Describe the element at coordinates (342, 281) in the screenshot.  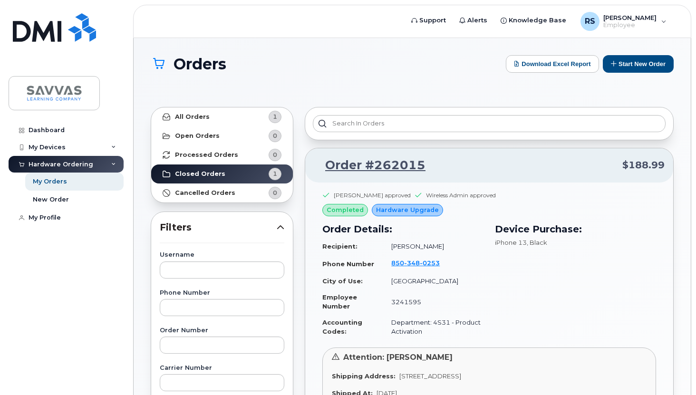
I see `strong: City of Use:` at that location.